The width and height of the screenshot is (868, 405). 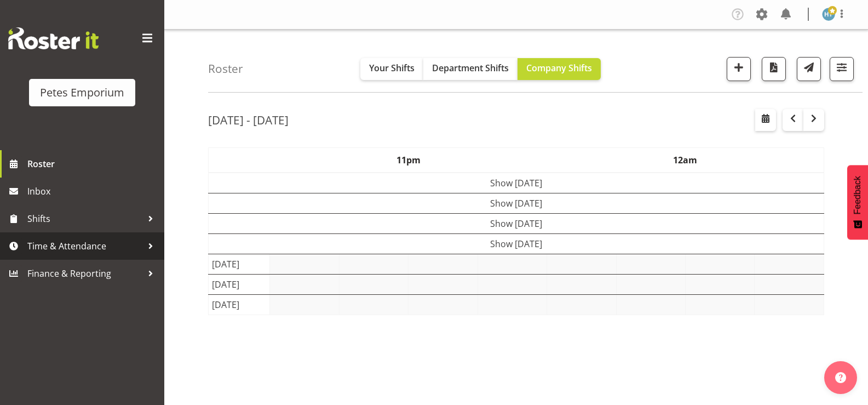 What do you see at coordinates (85, 246) in the screenshot?
I see `span: Time & Attendance` at bounding box center [85, 246].